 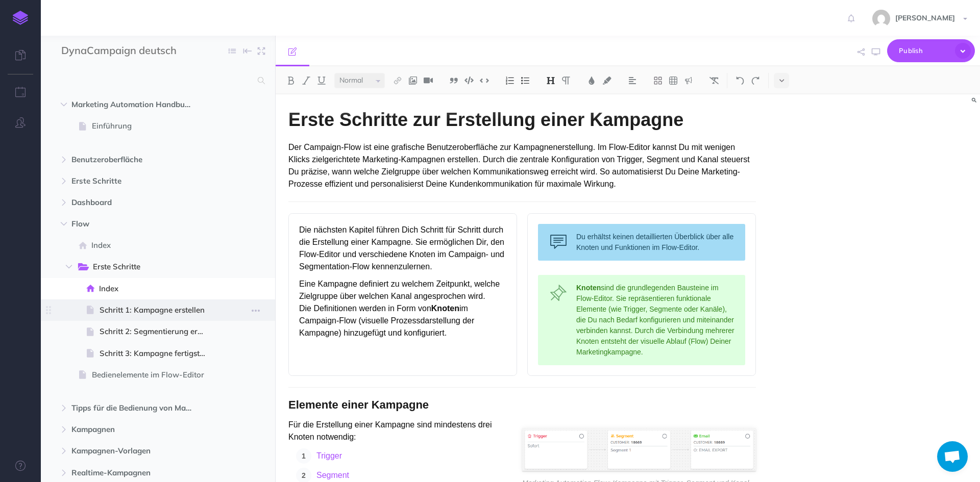 I want to click on h1: Erste Schritte zur Erstellung einer Kampagne, so click(x=522, y=120).